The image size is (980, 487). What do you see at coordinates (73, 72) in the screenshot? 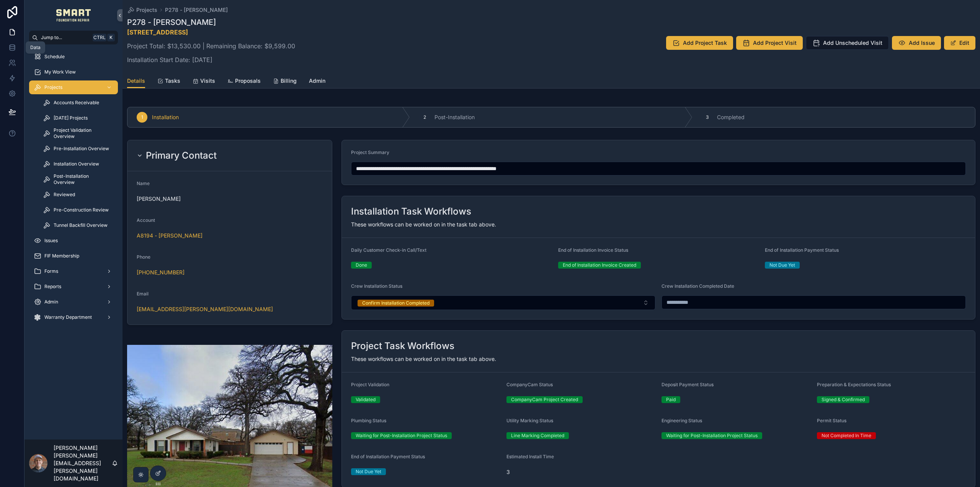
I see `a: My Work View` at bounding box center [73, 72].